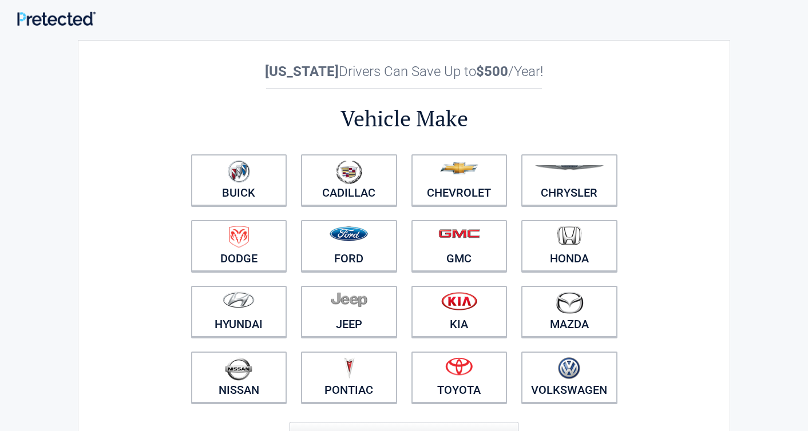 This screenshot has height=431, width=808. What do you see at coordinates (459, 301) in the screenshot?
I see `img: kia` at bounding box center [459, 301].